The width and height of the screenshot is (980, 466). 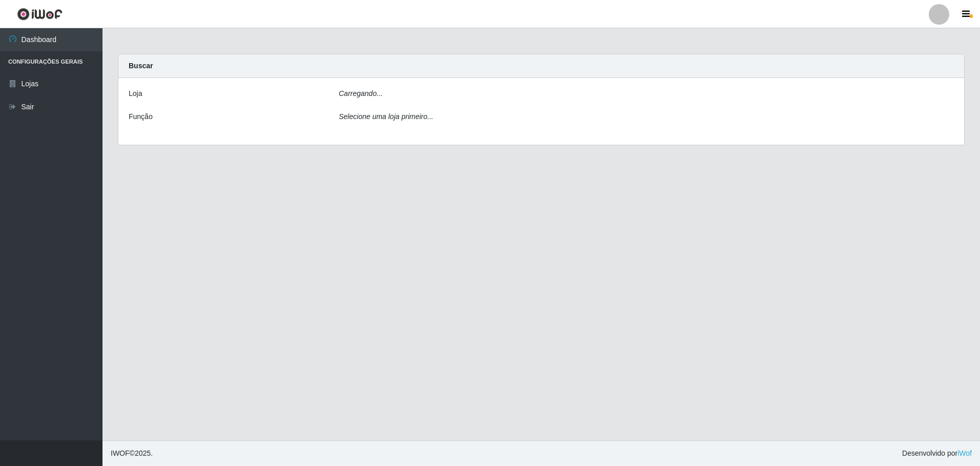 What do you see at coordinates (132, 453) in the screenshot?
I see `span: © 2025 .` at bounding box center [132, 453].